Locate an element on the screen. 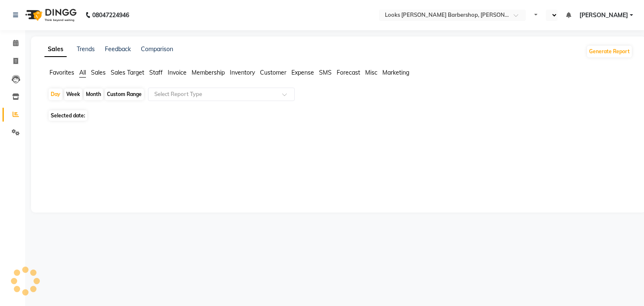  a: Feedback is located at coordinates (118, 49).